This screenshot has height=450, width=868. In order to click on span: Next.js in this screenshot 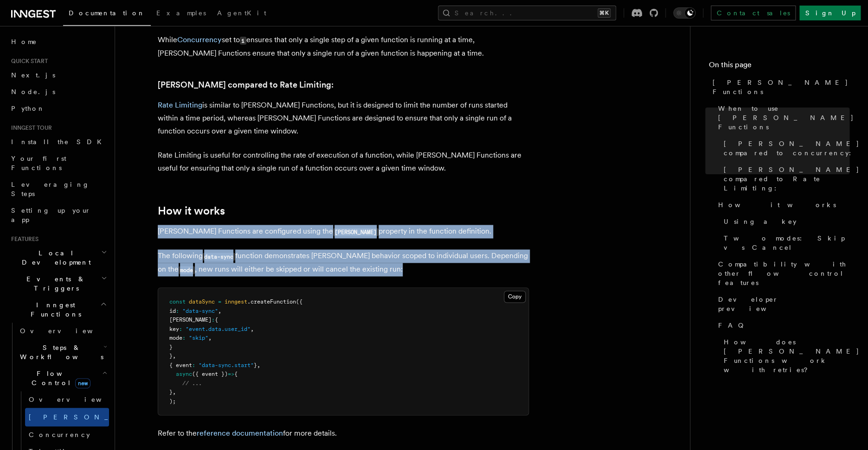, I will do `click(33, 75)`.